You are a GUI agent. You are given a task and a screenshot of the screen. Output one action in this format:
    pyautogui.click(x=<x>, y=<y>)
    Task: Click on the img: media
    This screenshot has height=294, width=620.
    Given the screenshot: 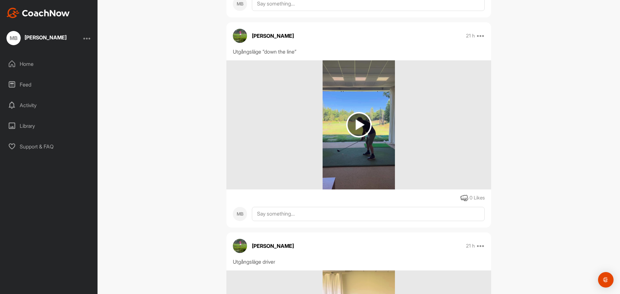 What is the action you would take?
    pyautogui.click(x=359, y=125)
    